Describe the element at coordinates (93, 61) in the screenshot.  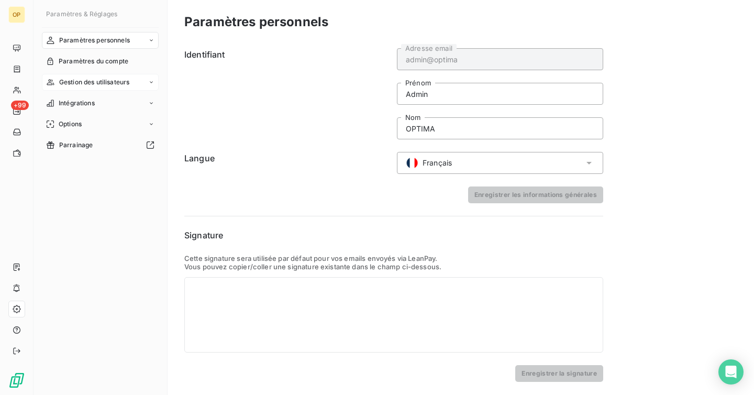
I see `span: Paramètres du compte` at that location.